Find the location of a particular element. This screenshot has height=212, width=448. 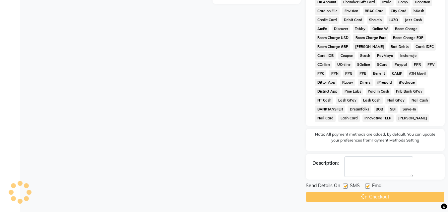

span: Nail Card is located at coordinates (325, 118).